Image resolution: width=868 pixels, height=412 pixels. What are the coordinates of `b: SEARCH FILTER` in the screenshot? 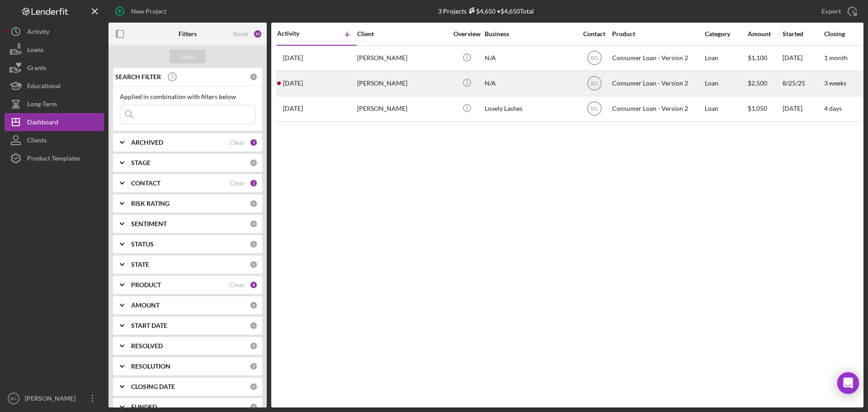 It's located at (138, 77).